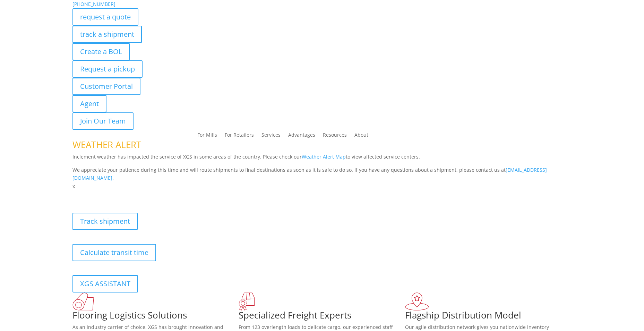 This screenshot has width=644, height=331. I want to click on a: Advantages, so click(301, 137).